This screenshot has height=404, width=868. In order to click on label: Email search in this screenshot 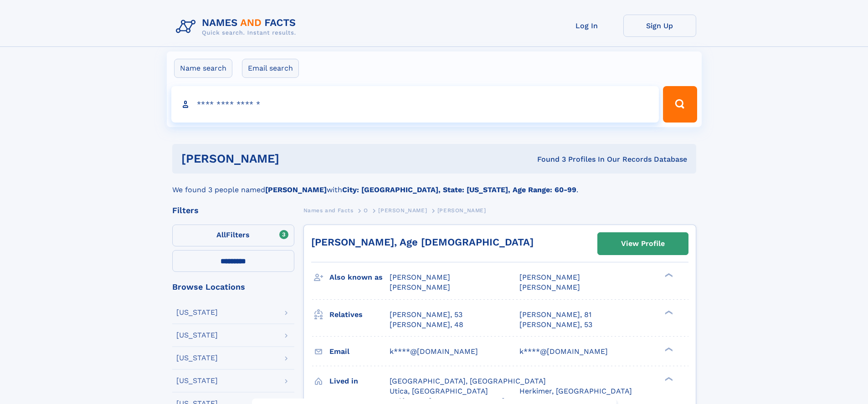, I will do `click(270, 68)`.